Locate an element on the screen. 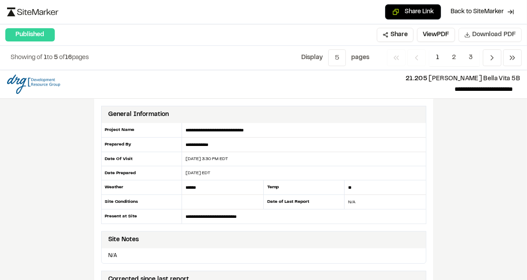 Image resolution: width=527 pixels, height=280 pixels. img: logo-black-rebrand.svg is located at coordinates (33, 12).